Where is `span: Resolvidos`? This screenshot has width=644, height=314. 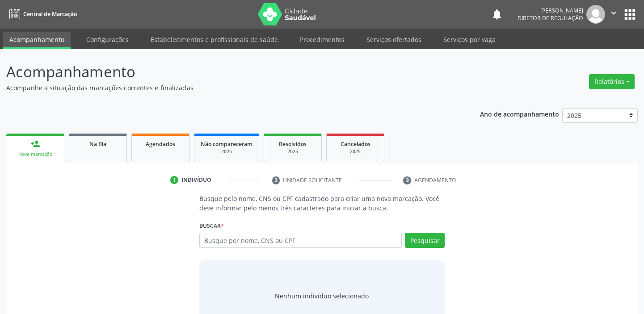
span: Resolvidos is located at coordinates (293, 144).